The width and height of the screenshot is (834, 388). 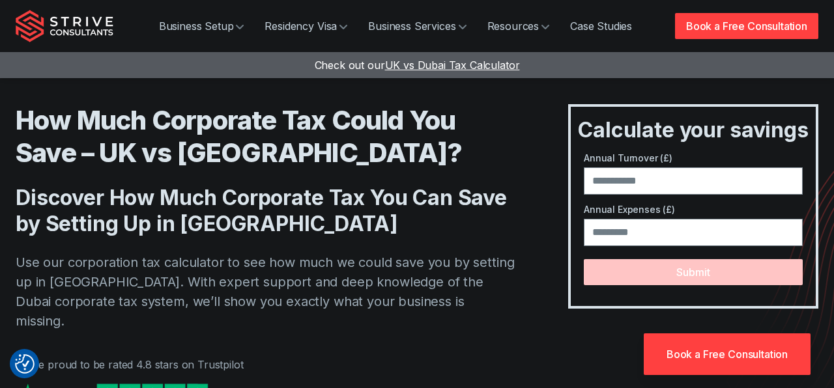 What do you see at coordinates (693, 130) in the screenshot?
I see `h3: Calculate your savings` at bounding box center [693, 130].